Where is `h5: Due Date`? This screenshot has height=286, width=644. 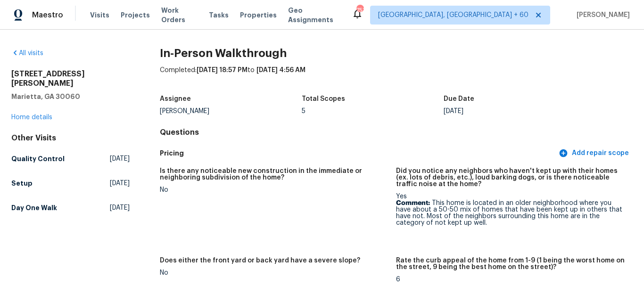 h5: Due Date is located at coordinates (459, 99).